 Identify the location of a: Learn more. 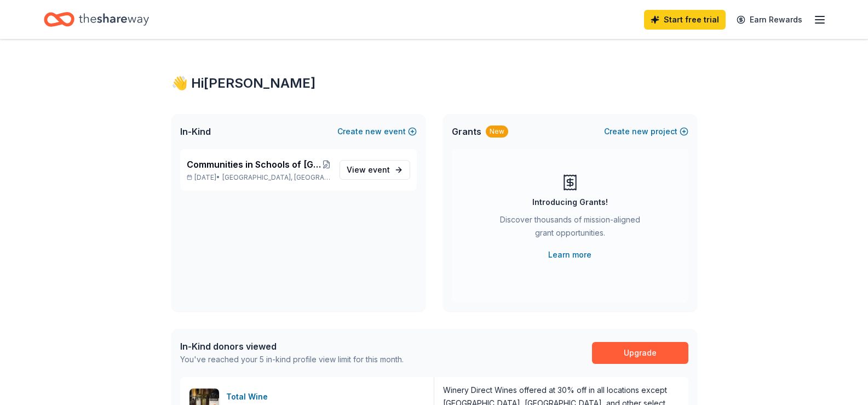
(570, 255).